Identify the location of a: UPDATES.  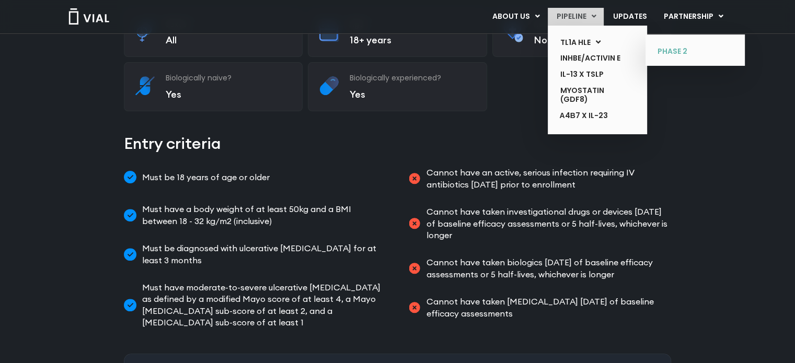
(629, 17).